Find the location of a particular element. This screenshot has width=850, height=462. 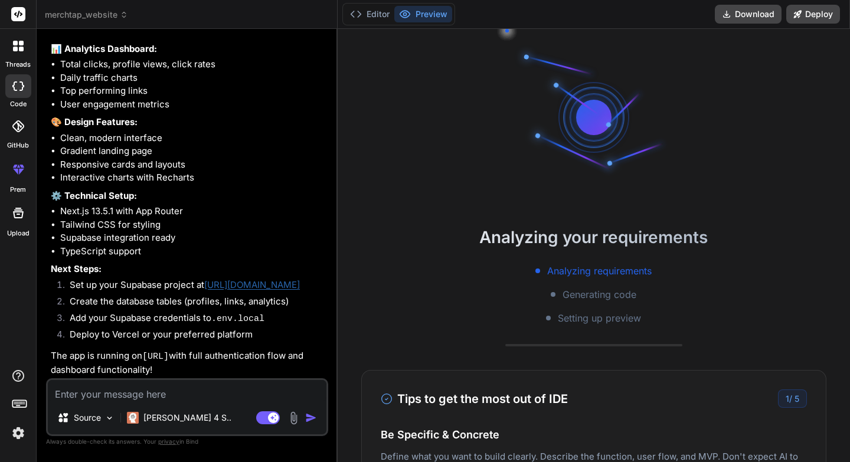

span: merchtap_website is located at coordinates (86, 15).